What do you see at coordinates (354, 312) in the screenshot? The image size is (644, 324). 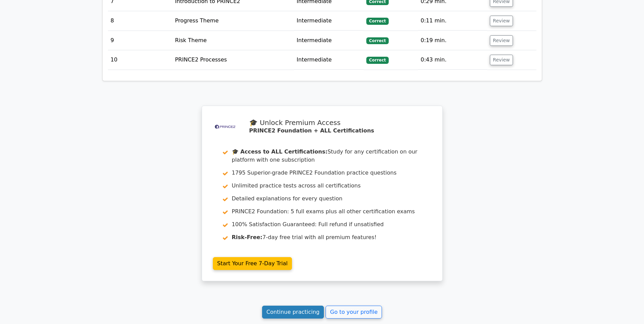 I see `a: Go to your profile` at bounding box center [354, 312].